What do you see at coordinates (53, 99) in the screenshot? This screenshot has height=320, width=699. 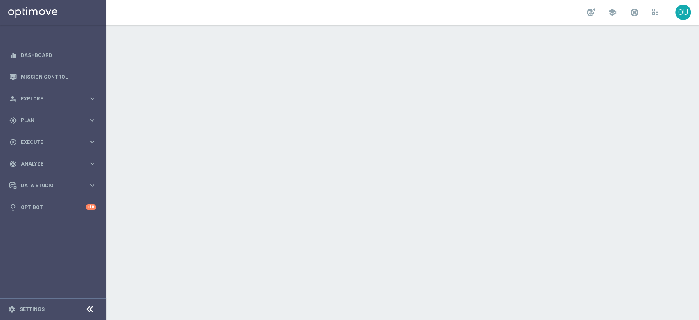 I see `div: person_search Explore keyboard_arrow_right` at bounding box center [53, 99].